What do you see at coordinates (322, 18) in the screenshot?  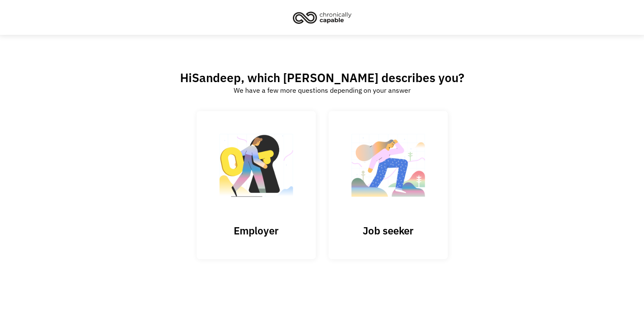 I see `img: Chronically Capable logo` at bounding box center [322, 18].